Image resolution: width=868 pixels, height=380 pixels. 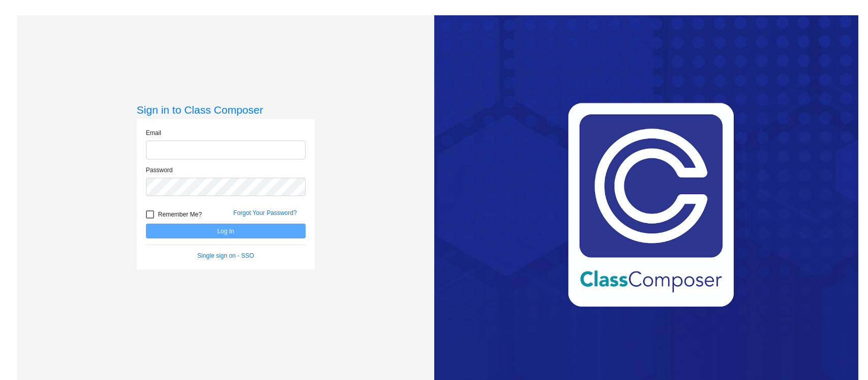 What do you see at coordinates (226, 110) in the screenshot?
I see `h3: Sign in to Class Composer` at bounding box center [226, 110].